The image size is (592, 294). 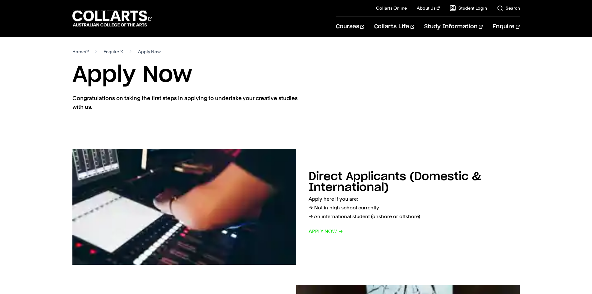 What do you see at coordinates (80, 52) in the screenshot?
I see `a: Home` at bounding box center [80, 52].